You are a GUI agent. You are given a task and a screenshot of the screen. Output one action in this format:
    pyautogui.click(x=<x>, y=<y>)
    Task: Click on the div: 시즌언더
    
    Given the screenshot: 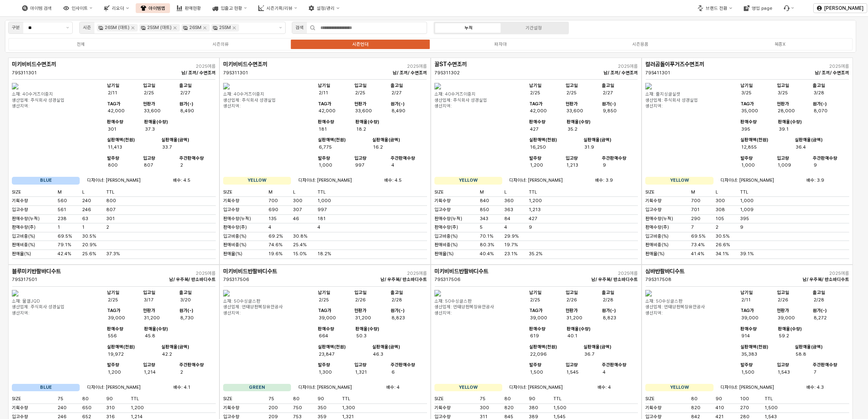 What is the action you would take?
    pyautogui.click(x=360, y=44)
    